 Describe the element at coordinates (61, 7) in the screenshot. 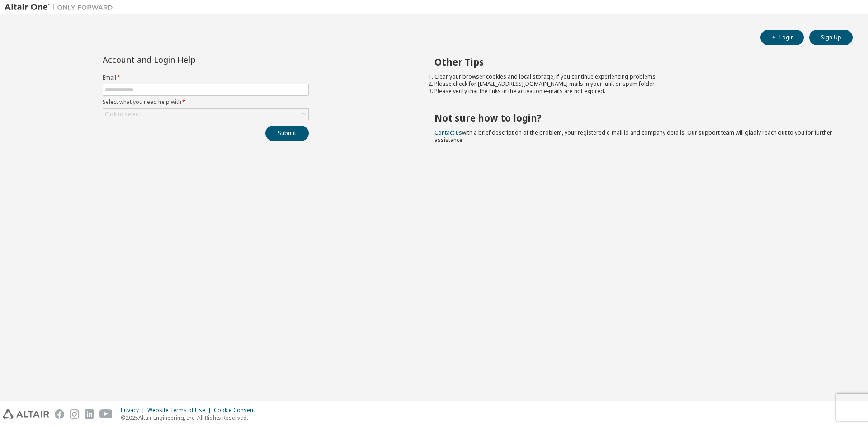

I see `img: Altair One` at that location.